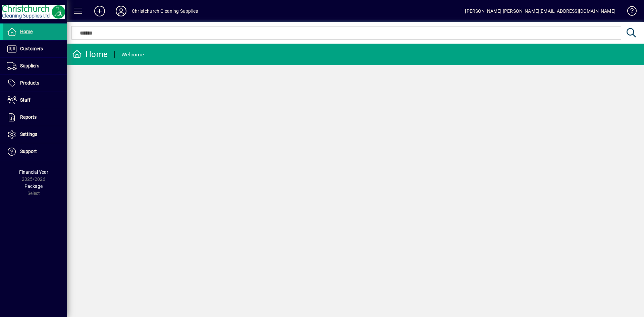 Image resolution: width=644 pixels, height=317 pixels. Describe the element at coordinates (25, 100) in the screenshot. I see `span: Staff` at that location.